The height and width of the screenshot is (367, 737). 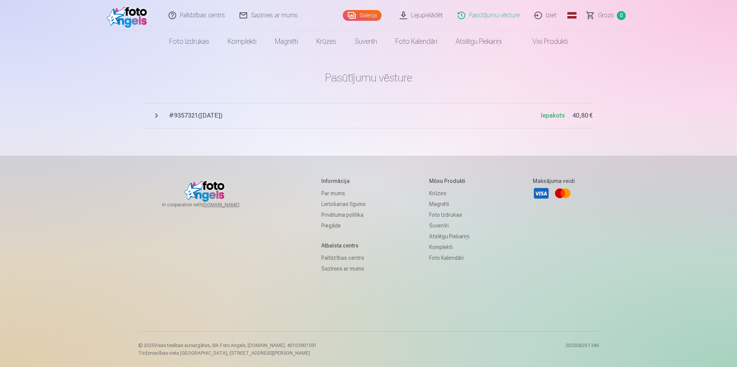 I want to click on a: Par mums, so click(x=344, y=193).